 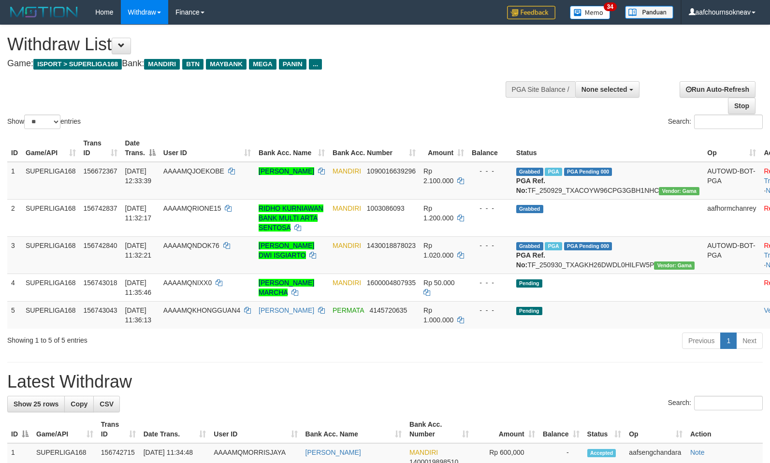 What do you see at coordinates (385, 382) in the screenshot?
I see `h1: Latest Withdraw` at bounding box center [385, 382].